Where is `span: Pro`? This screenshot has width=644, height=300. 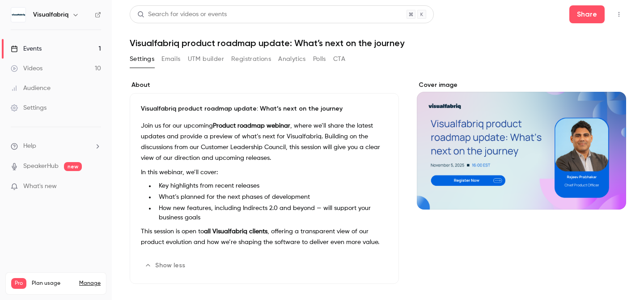
span: Pro is located at coordinates (19, 283).